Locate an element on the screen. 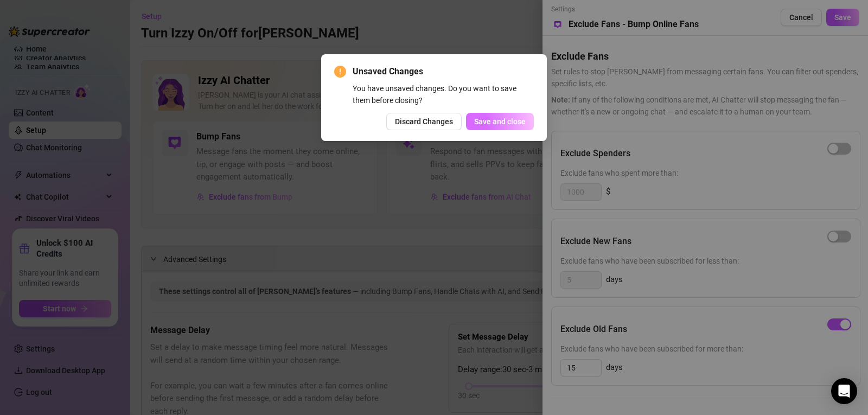 The width and height of the screenshot is (868, 415). div: Open Intercom Messenger is located at coordinates (844, 391).